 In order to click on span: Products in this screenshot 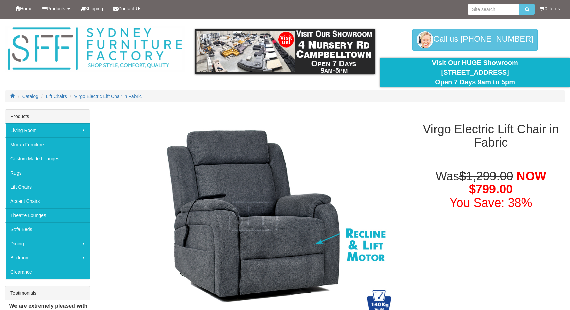, I will do `click(56, 9)`.